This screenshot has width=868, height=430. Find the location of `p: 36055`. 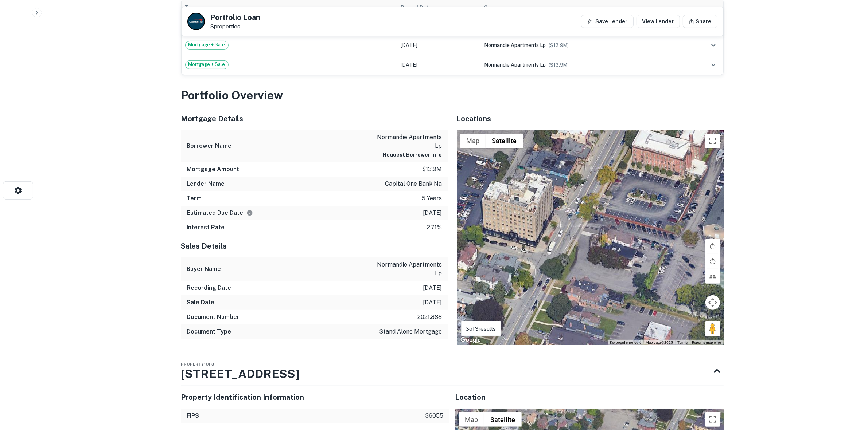

p: 36055 is located at coordinates (434, 416).